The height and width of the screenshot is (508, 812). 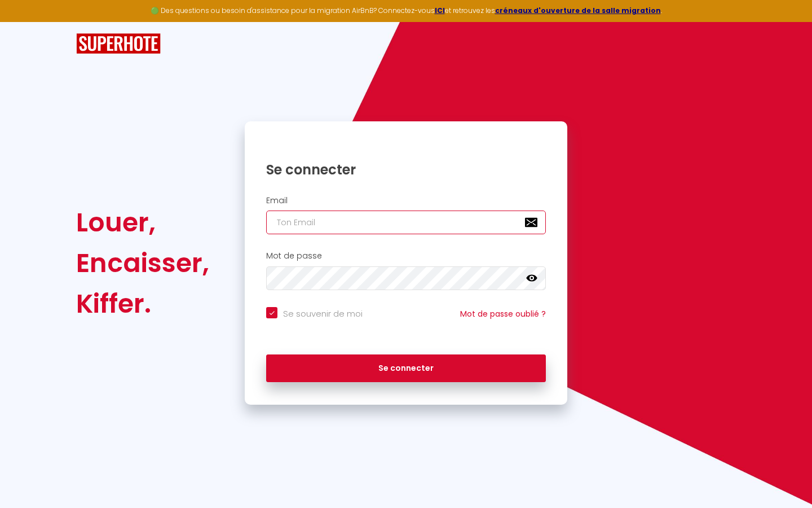 I want to click on button: Se connecter, so click(x=406, y=369).